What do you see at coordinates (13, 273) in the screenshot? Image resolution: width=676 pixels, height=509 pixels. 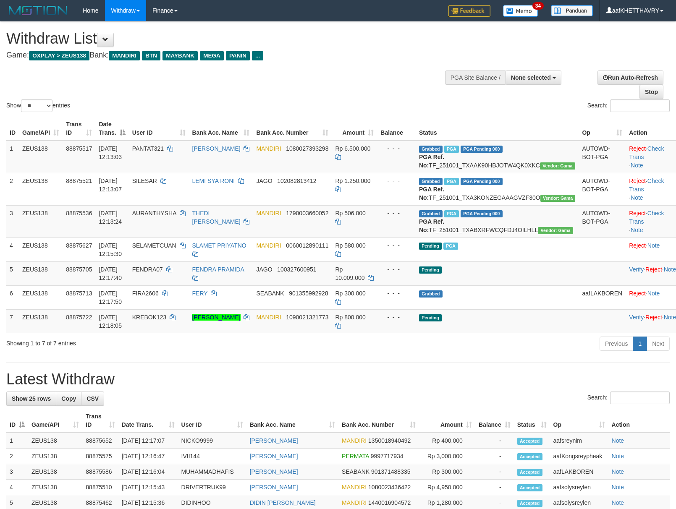 I see `td: 5` at bounding box center [13, 273].